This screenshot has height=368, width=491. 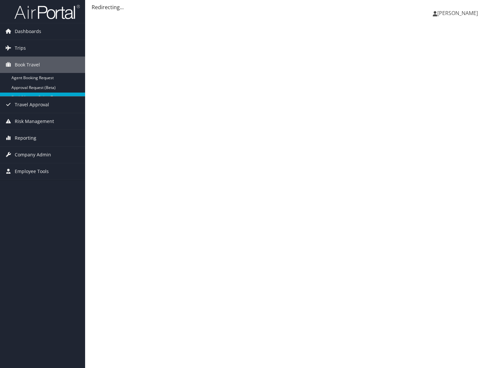 What do you see at coordinates (28, 31) in the screenshot?
I see `span: Dashboards` at bounding box center [28, 31].